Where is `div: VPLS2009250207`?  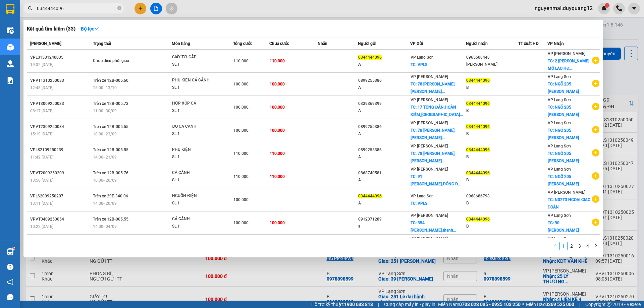 div: VPLS2009250207 is located at coordinates (60, 196).